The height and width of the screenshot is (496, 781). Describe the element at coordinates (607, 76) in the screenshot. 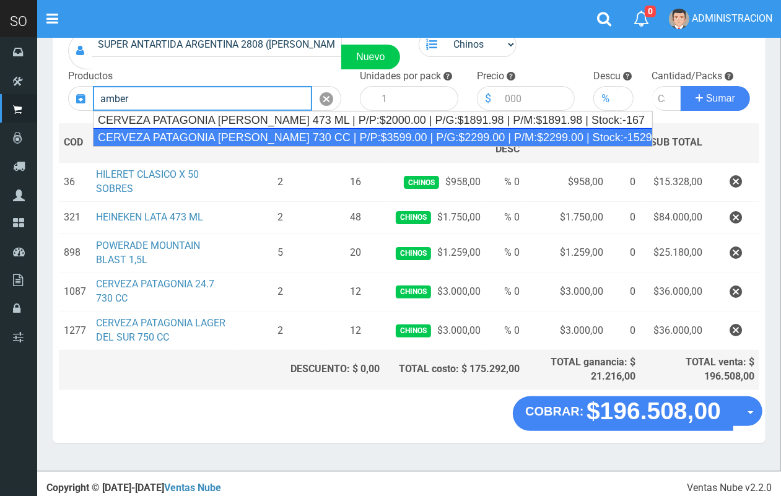

I see `label: Descu` at that location.